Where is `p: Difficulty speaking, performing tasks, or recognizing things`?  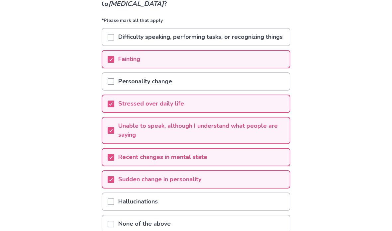
p: Difficulty speaking, performing tasks, or recognizing things is located at coordinates (200, 37).